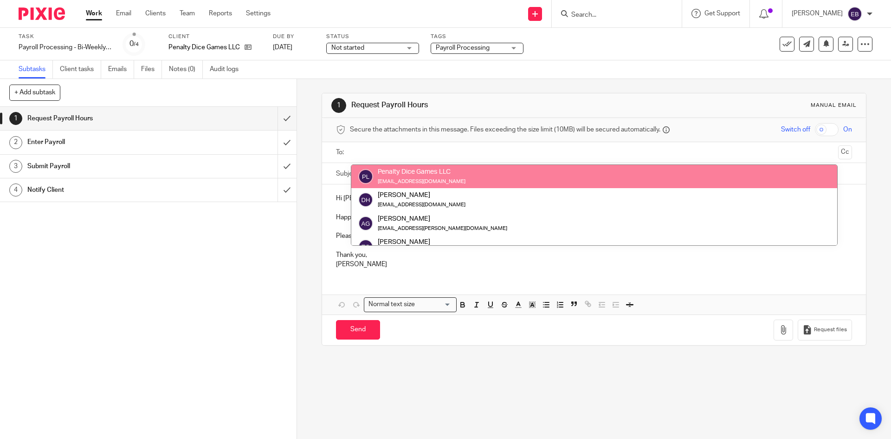 The height and width of the screenshot is (439, 891). I want to click on label: Task, so click(65, 37).